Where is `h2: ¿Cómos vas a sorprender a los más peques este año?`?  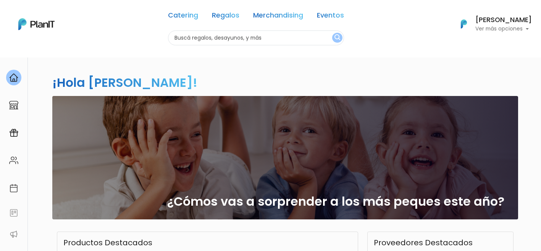
h2: ¿Cómos vas a sorprender a los más peques este año? is located at coordinates (335, 202).